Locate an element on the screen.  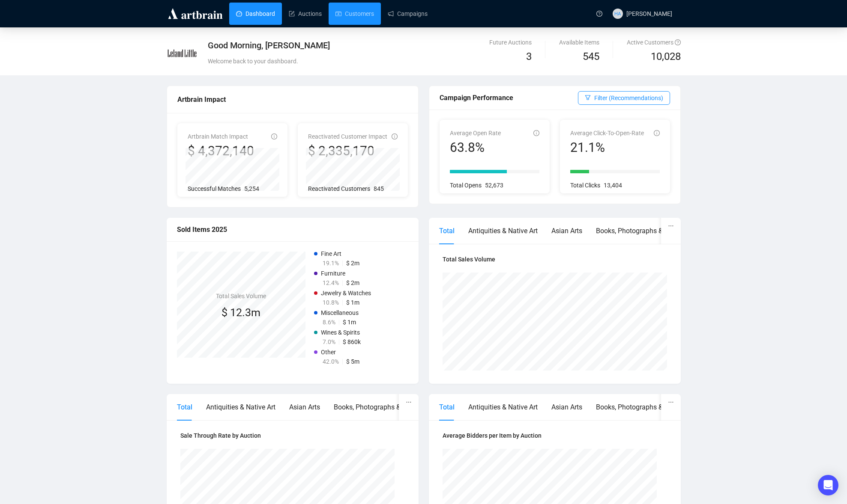
span: Miscellaneous is located at coordinates (340, 313).